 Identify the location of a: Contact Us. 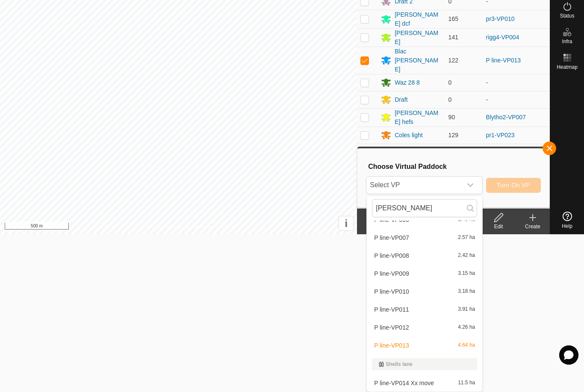
(199, 227).